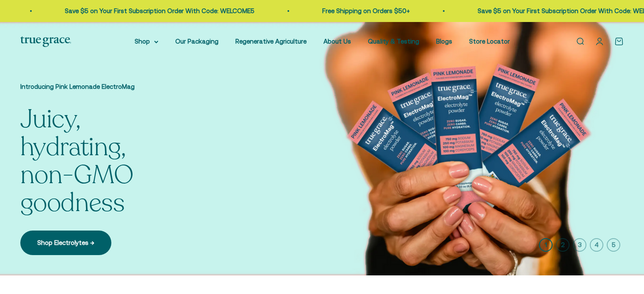  Describe the element at coordinates (365, 11) in the screenshot. I see `a: Free Shipping on Orders $50+` at that location.